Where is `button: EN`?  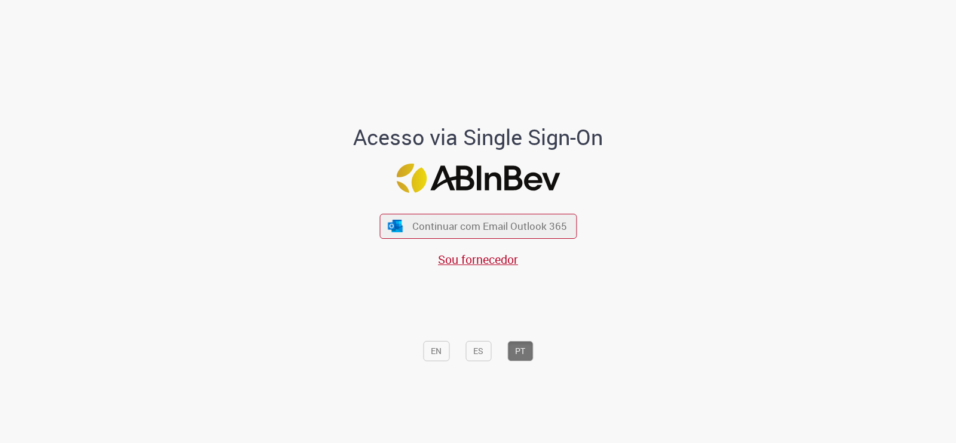 button: EN is located at coordinates (436, 351).